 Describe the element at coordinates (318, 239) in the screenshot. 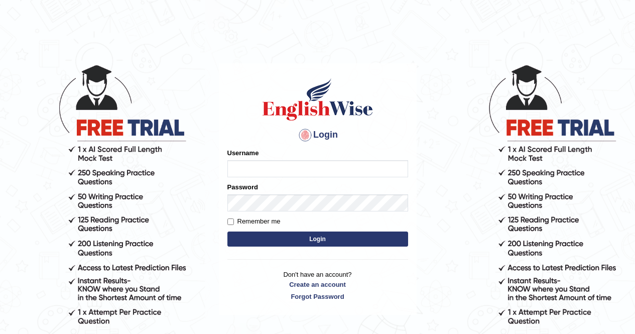

I see `button: Login` at that location.